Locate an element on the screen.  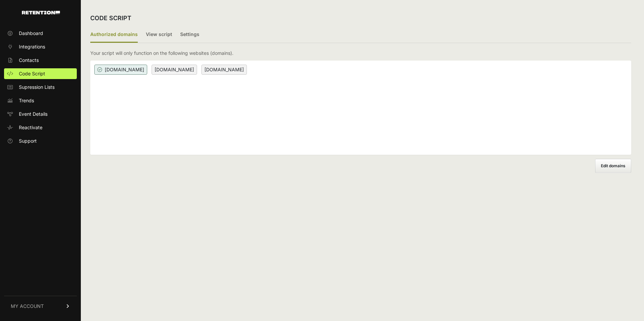
a: Integrations is located at coordinates (40, 46).